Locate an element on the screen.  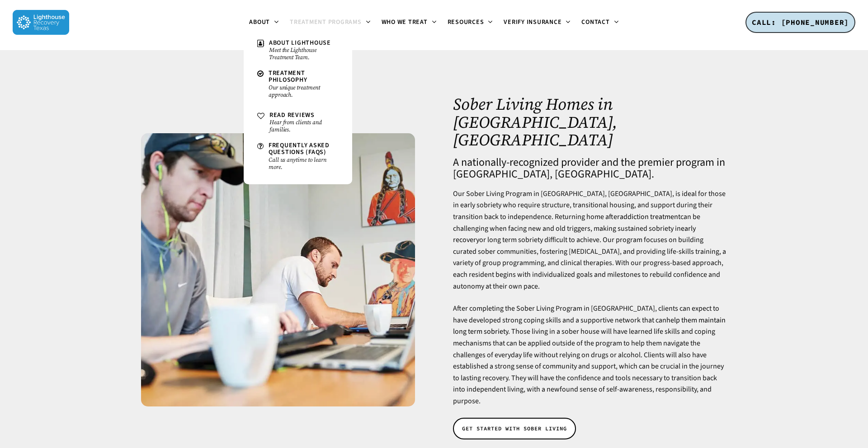
span: Contact is located at coordinates (595, 22).